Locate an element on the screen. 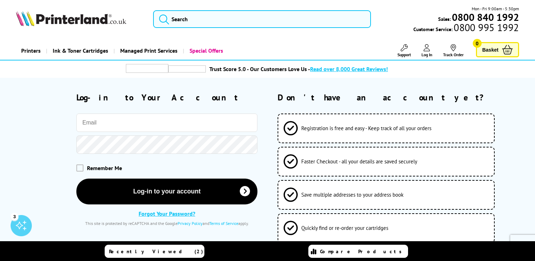  span: Customer Service: is located at coordinates (466, 28).